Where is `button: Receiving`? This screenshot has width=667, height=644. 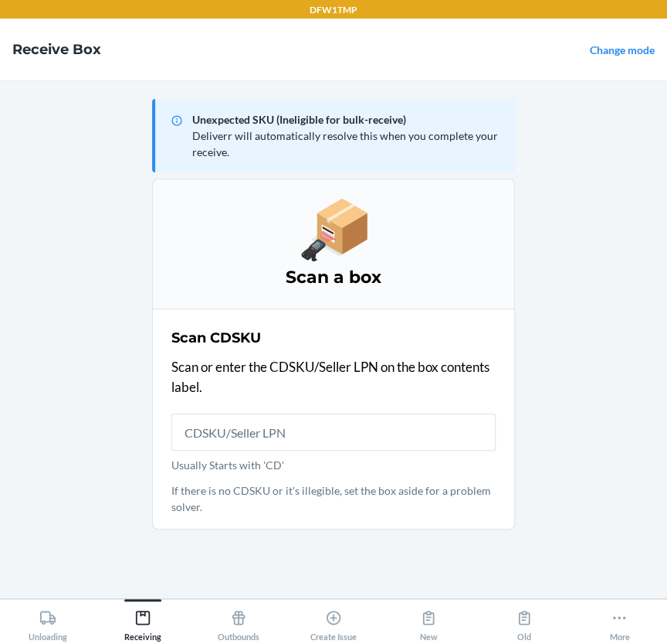 button: Receiving is located at coordinates (142, 620).